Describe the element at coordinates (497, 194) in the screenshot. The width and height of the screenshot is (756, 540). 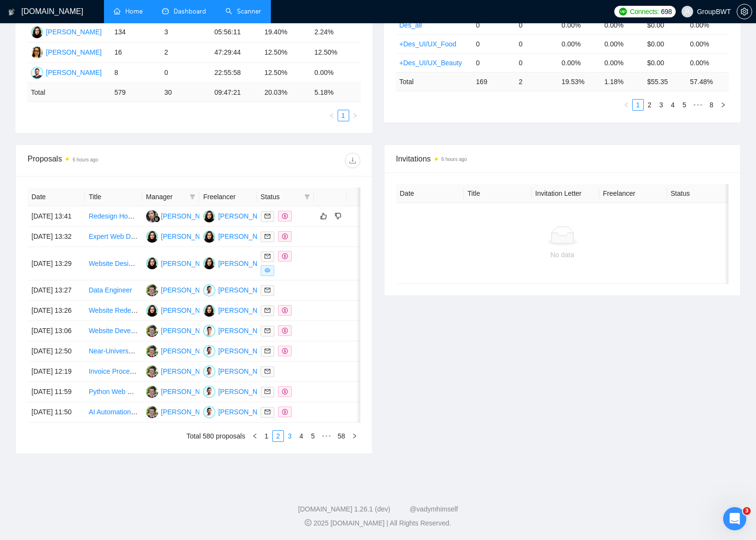
I see `th: Title` at that location.